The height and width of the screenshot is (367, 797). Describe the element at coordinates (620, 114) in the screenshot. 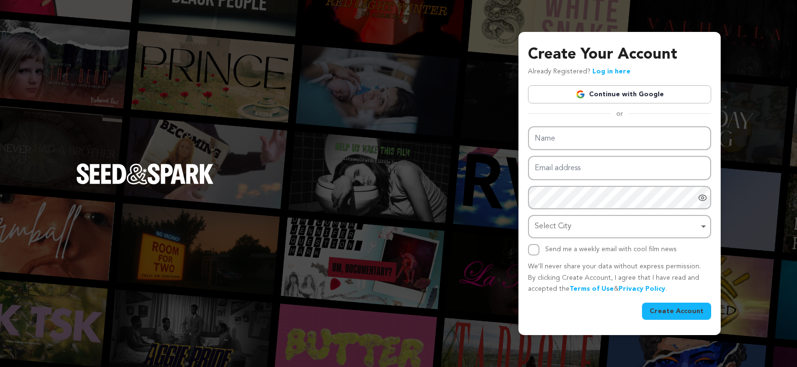

I see `span: or` at that location.